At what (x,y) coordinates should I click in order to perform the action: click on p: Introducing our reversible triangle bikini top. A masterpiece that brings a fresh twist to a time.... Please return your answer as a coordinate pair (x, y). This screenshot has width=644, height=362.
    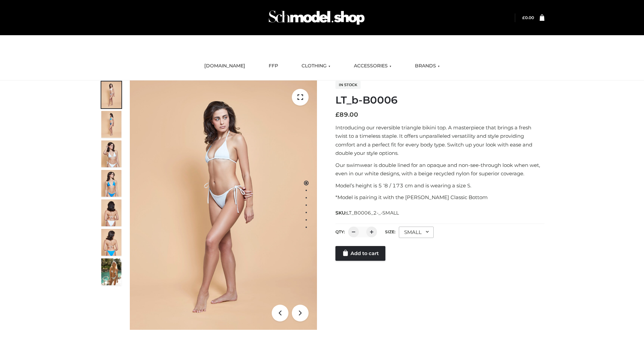
    Looking at the image, I should click on (440, 140).